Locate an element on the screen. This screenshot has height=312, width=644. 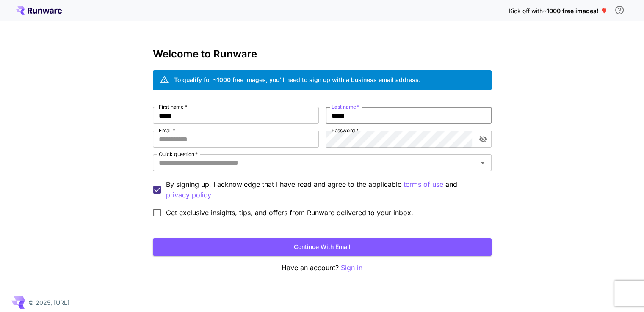
label: Last name is located at coordinates (346, 106).